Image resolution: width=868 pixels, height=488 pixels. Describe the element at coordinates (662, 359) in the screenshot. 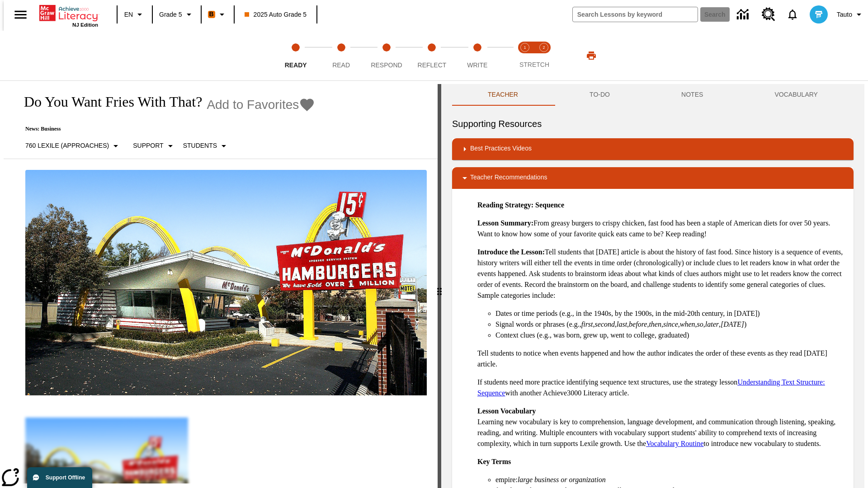

I see `p: Tell students to notice when events happened and how the author indicates the order of these even...` at that location.